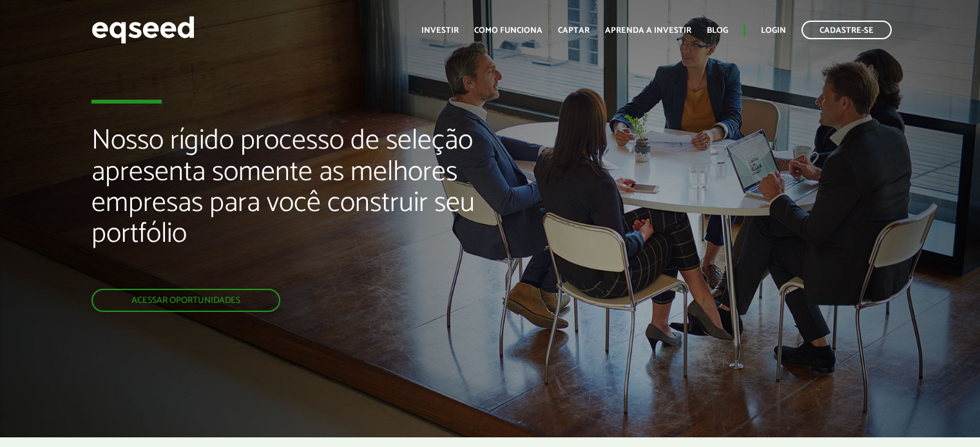  Describe the element at coordinates (508, 30) in the screenshot. I see `a: Como funciona` at that location.